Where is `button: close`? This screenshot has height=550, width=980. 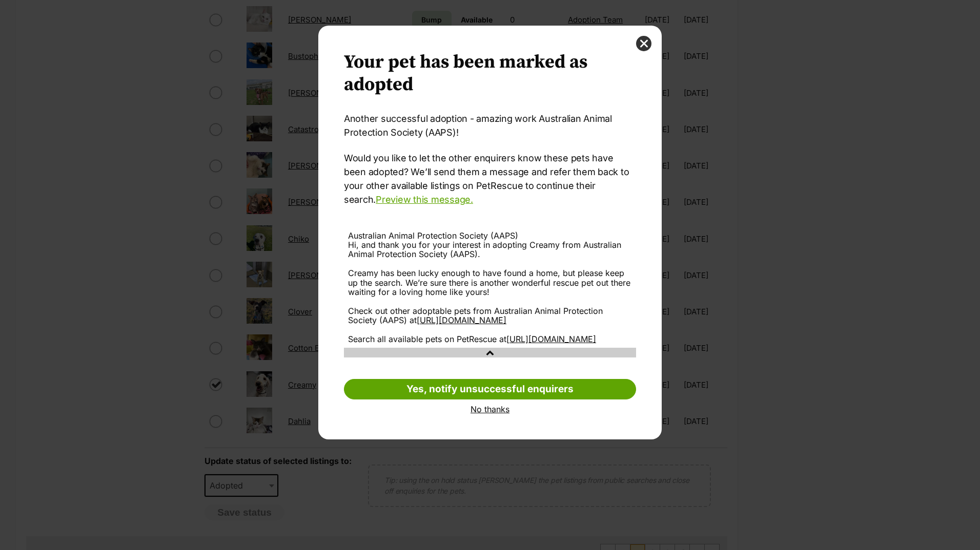 button: close is located at coordinates (643, 43).